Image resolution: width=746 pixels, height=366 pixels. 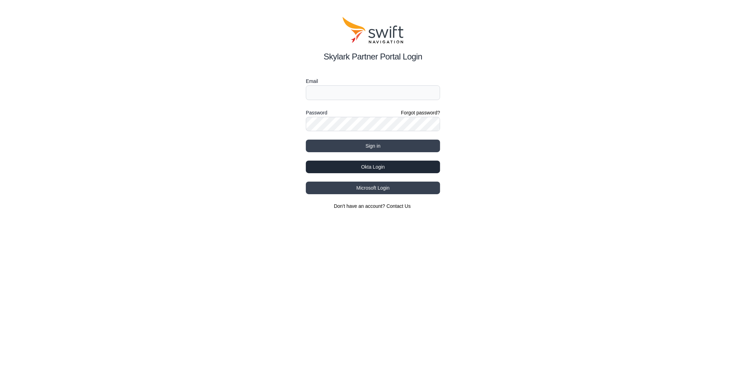 What do you see at coordinates (316, 113) in the screenshot?
I see `label: Password` at bounding box center [316, 113].